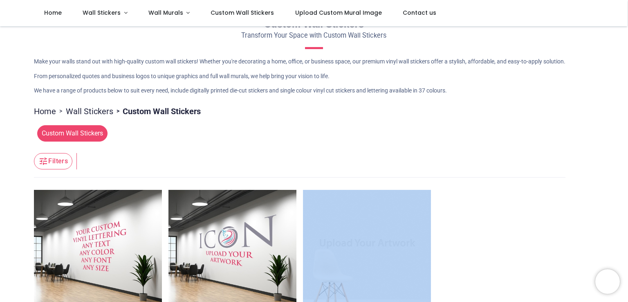 The image size is (628, 302). I want to click on p: Transform Your Space with Custom Wall Stickers, so click(314, 36).